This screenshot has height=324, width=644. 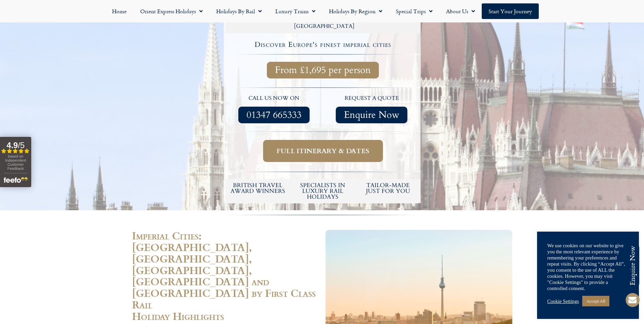 What do you see at coordinates (239, 11) in the screenshot?
I see `a: Holidays by Rail` at bounding box center [239, 11].